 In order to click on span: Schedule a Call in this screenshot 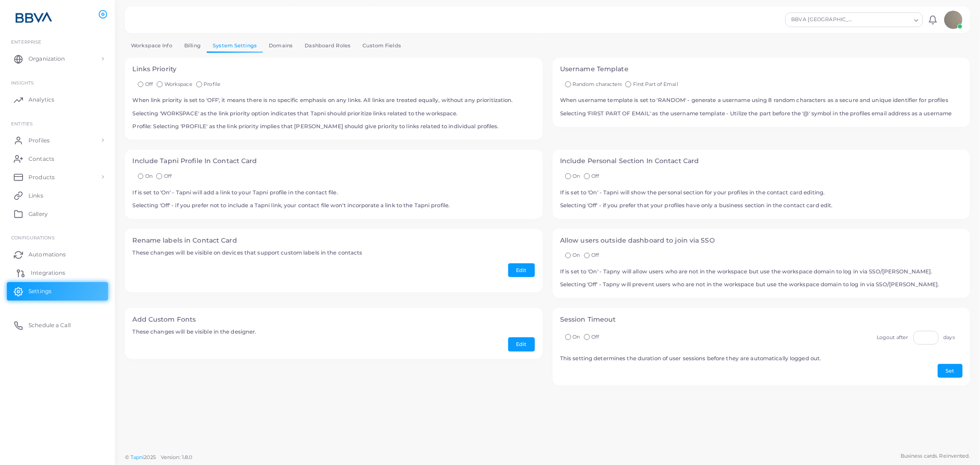, I will do `click(50, 325)`.